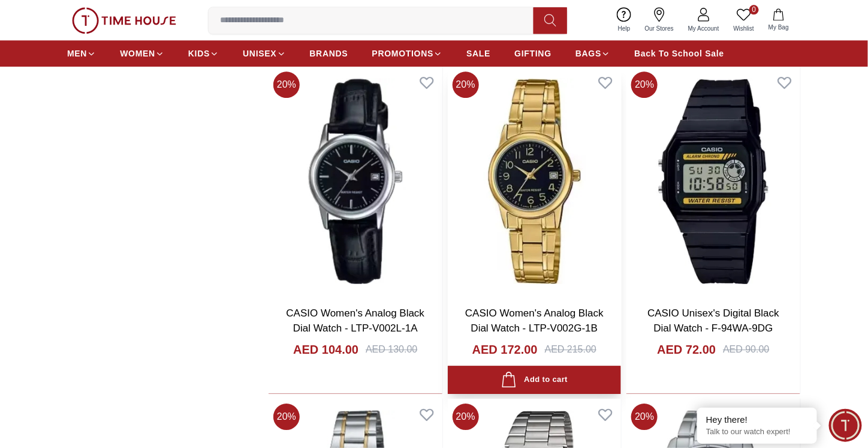 This screenshot has width=868, height=448. What do you see at coordinates (533, 54) in the screenshot?
I see `a: GIFTING` at bounding box center [533, 54].